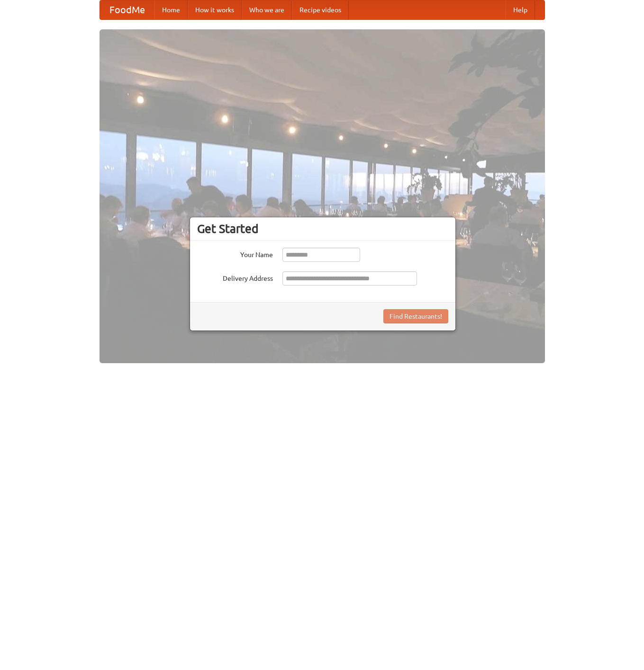  What do you see at coordinates (323, 229) in the screenshot?
I see `h3: Get Started` at bounding box center [323, 229].